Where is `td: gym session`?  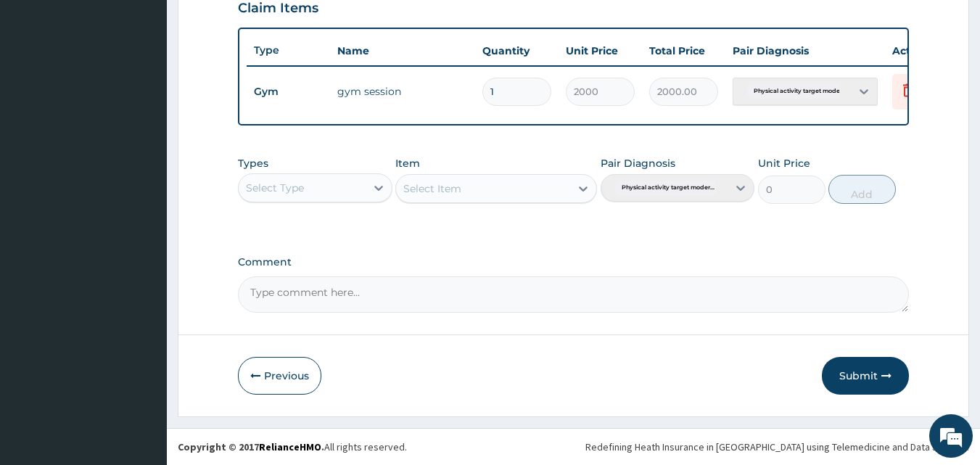
td: gym session is located at coordinates (403, 91).